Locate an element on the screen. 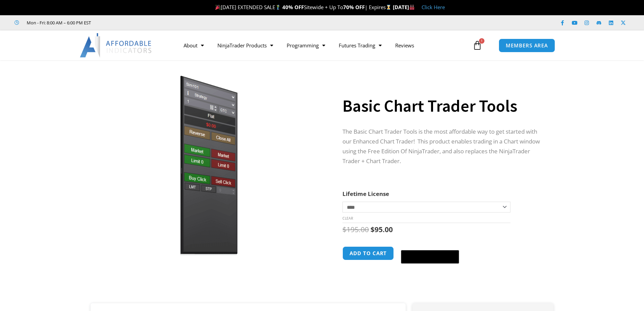 The height and width of the screenshot is (311, 644). a: About is located at coordinates (194, 45).